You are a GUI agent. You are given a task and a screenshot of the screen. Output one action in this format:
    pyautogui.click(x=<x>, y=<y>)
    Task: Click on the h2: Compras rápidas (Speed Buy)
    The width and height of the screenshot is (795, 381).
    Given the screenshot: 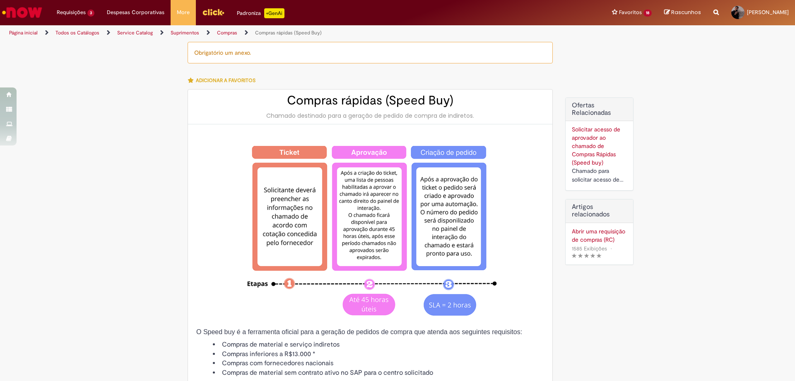 What is the action you would take?
    pyautogui.click(x=370, y=100)
    